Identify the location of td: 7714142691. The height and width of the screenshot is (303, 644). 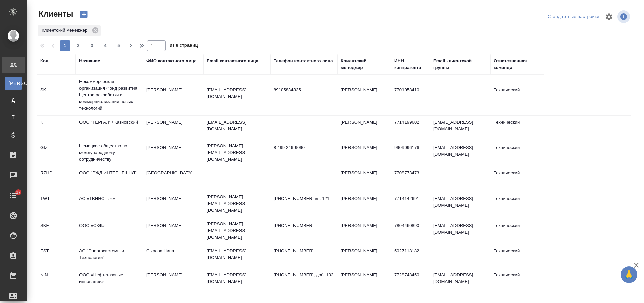
(410, 203).